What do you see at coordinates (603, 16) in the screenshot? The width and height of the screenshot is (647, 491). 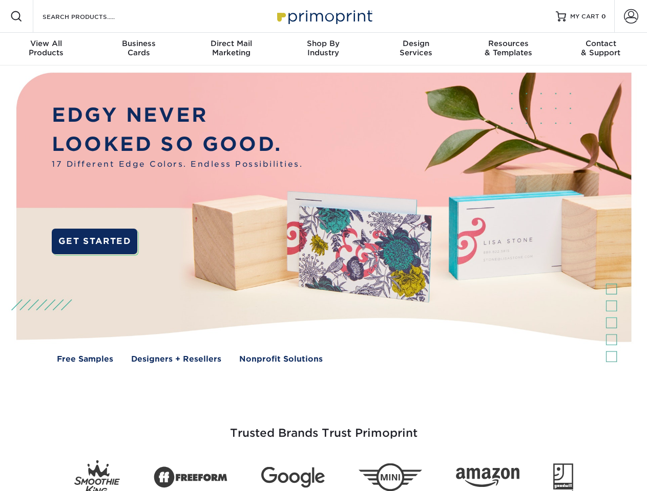 I see `span: 0` at bounding box center [603, 16].